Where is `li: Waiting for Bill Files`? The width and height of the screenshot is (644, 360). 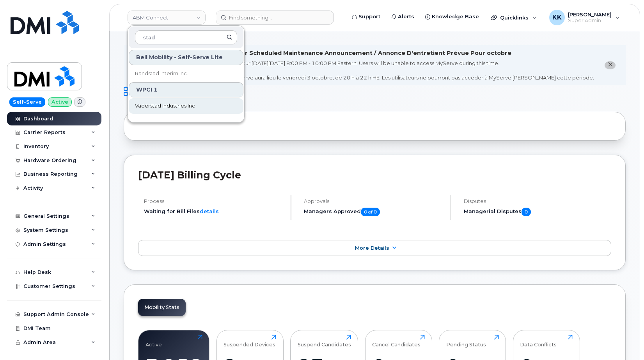 li: Waiting for Bill Files is located at coordinates (214, 211).